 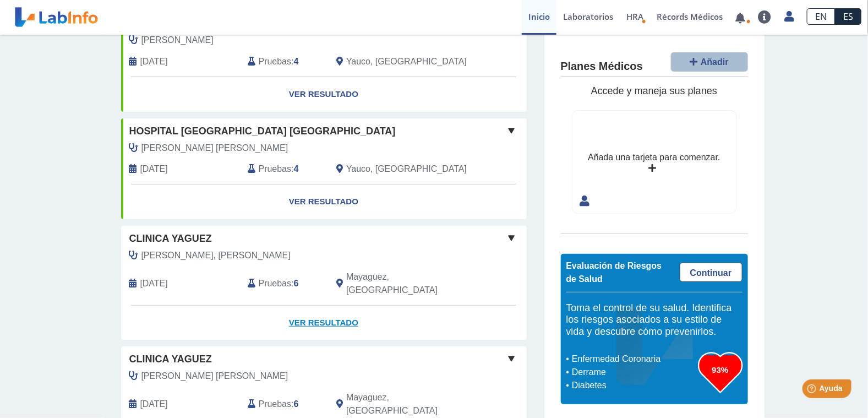 What do you see at coordinates (154, 61) in the screenshot?
I see `span: 2024-12-05` at bounding box center [154, 61].